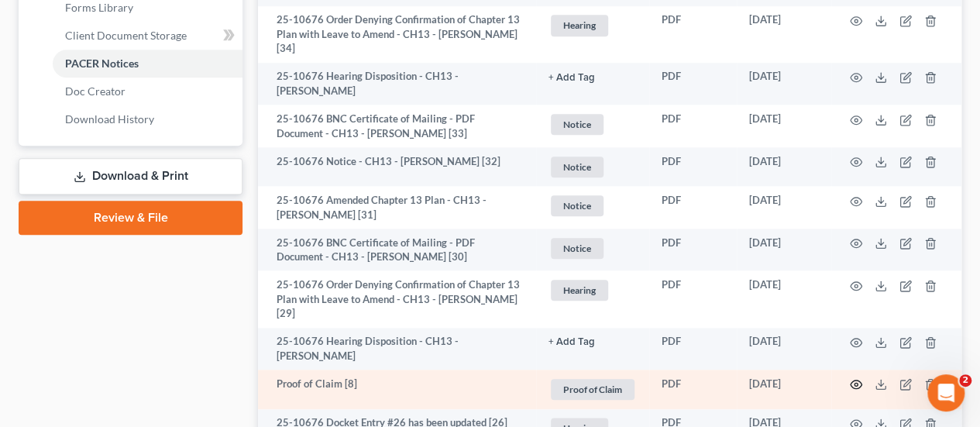 The image size is (980, 427). What do you see at coordinates (147, 35) in the screenshot?
I see `a: Client Document Storage` at bounding box center [147, 35].